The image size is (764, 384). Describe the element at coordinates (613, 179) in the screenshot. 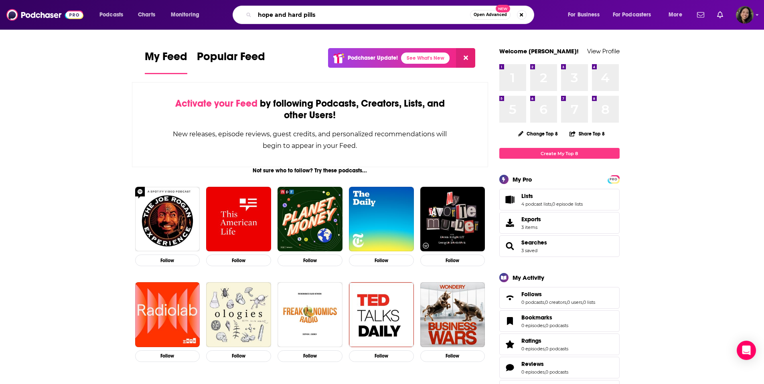

I see `a: PRO` at that location.